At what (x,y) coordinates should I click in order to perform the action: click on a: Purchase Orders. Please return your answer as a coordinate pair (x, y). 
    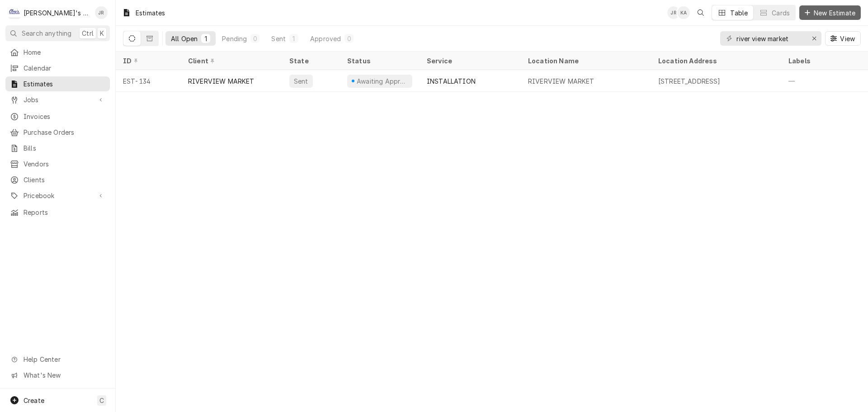
    Looking at the image, I should click on (57, 132).